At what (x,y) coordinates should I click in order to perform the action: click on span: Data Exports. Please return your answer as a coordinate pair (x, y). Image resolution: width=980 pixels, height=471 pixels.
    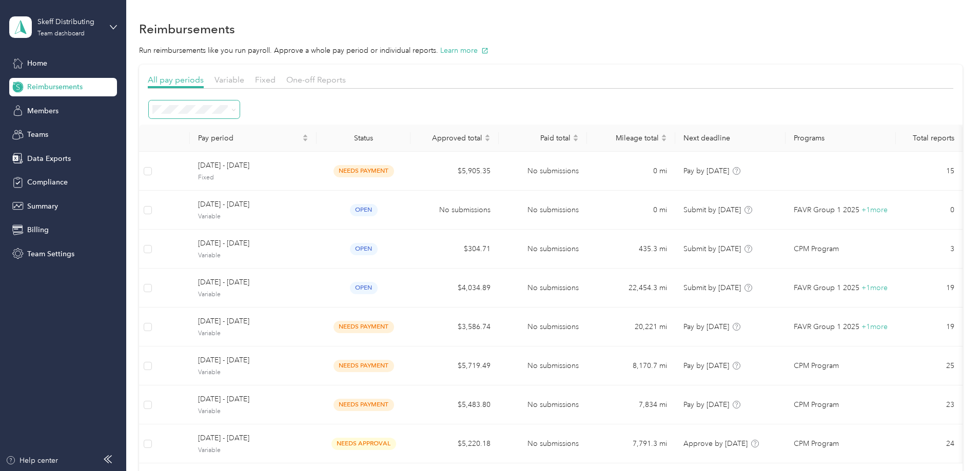
    Looking at the image, I should click on (49, 158).